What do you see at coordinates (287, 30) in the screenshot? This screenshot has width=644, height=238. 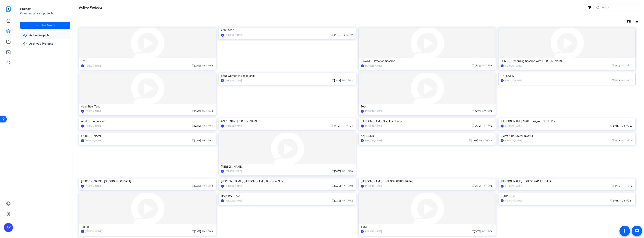 I see `div: ANPL6330` at bounding box center [287, 30].